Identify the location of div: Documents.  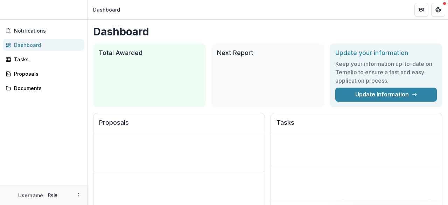
(46, 88).